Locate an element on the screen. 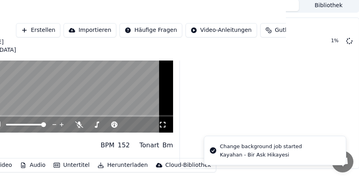  div: Bm is located at coordinates (167, 146).